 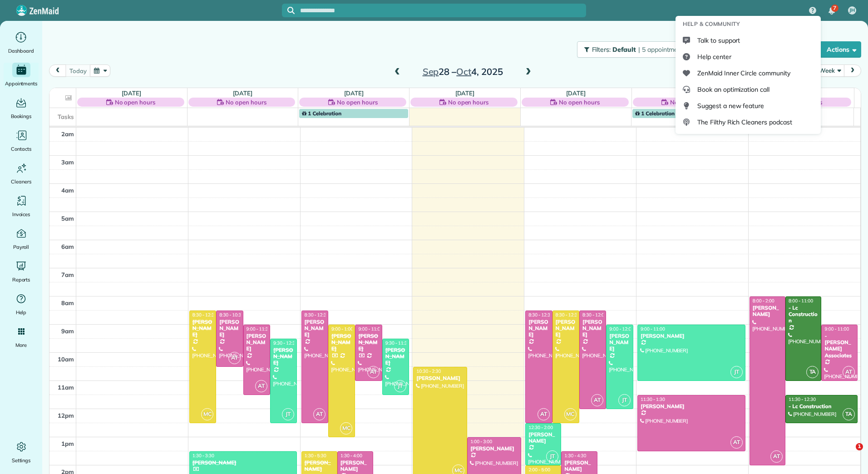 What do you see at coordinates (21, 452) in the screenshot?
I see `a: Settings` at bounding box center [21, 452].